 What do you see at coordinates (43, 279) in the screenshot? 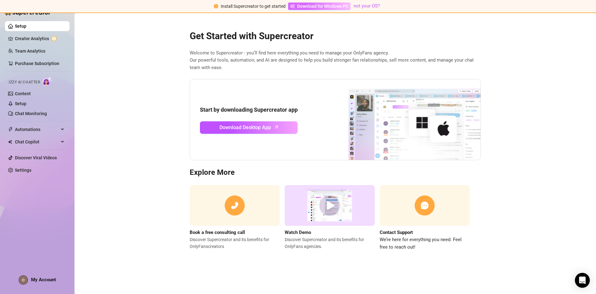
I see `span: My Account` at bounding box center [43, 279].